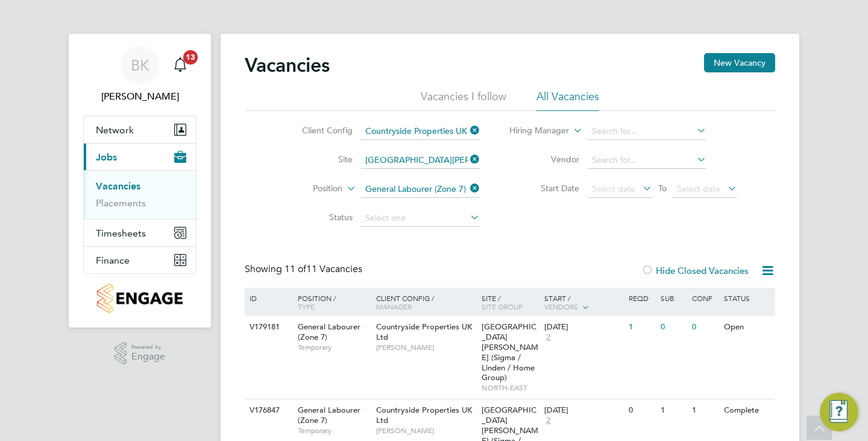 The height and width of the screenshot is (441, 868). What do you see at coordinates (561, 306) in the screenshot?
I see `span: Vendors` at bounding box center [561, 306].